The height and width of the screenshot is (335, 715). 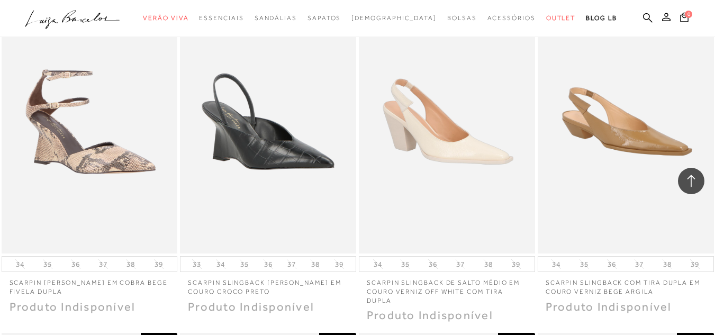 What do you see at coordinates (688, 14) in the screenshot?
I see `span: 0` at bounding box center [688, 14].